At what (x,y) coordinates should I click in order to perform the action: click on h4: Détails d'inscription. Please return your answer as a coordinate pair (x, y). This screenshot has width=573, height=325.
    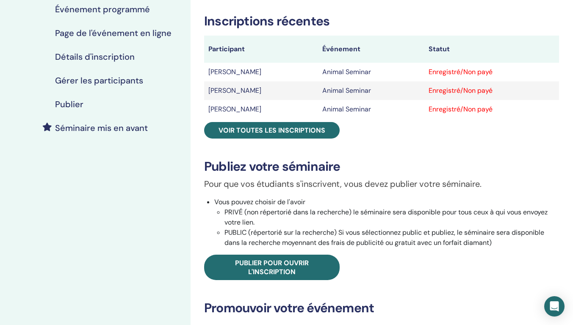
    Looking at the image, I should click on (95, 57).